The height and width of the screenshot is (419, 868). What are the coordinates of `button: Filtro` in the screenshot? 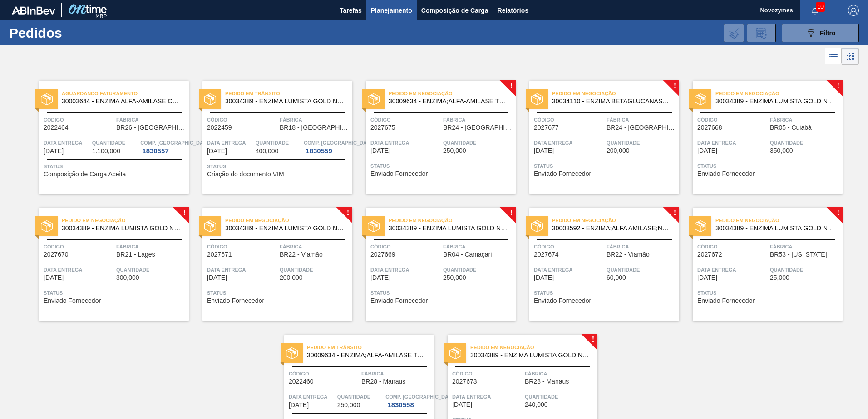 It's located at (821, 33).